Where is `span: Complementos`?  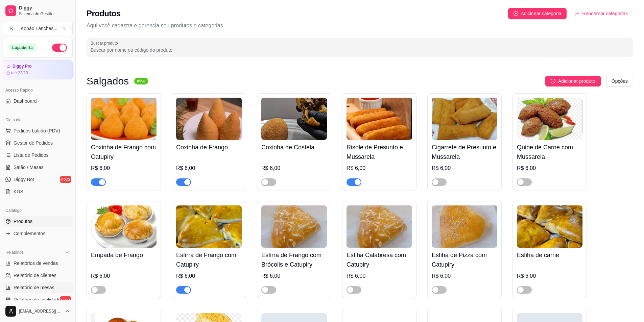 span: Complementos is located at coordinates (30, 234).